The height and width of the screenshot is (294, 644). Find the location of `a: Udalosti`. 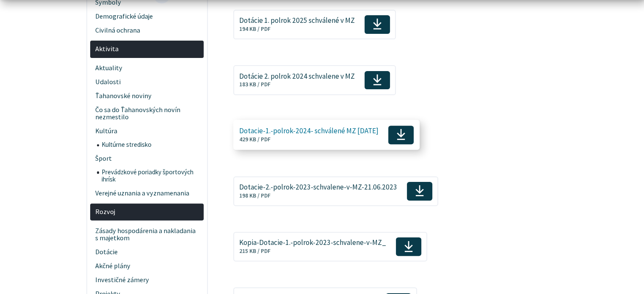

a: Udalosti is located at coordinates (147, 81).